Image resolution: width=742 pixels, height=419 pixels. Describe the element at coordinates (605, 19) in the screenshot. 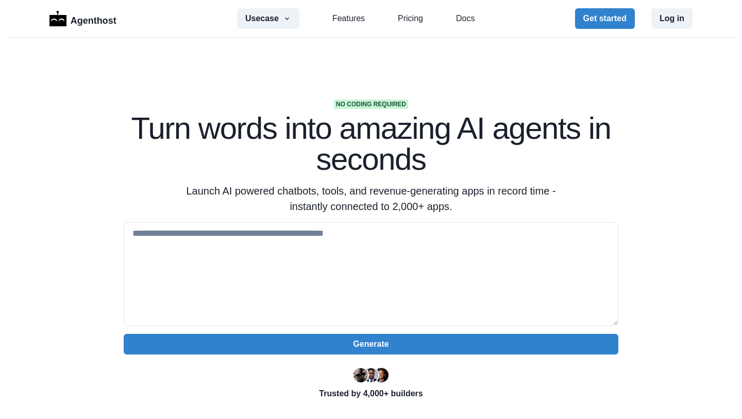

I see `a: Get started` at that location.